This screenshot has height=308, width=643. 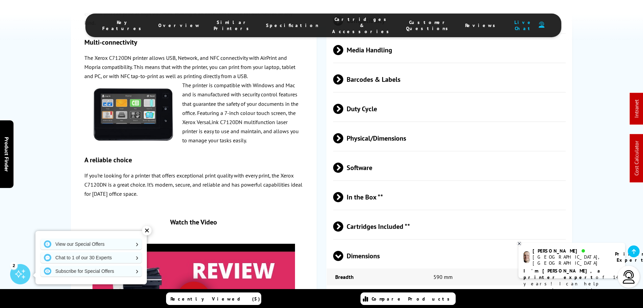 I want to click on td: 590 mm, so click(x=499, y=277).